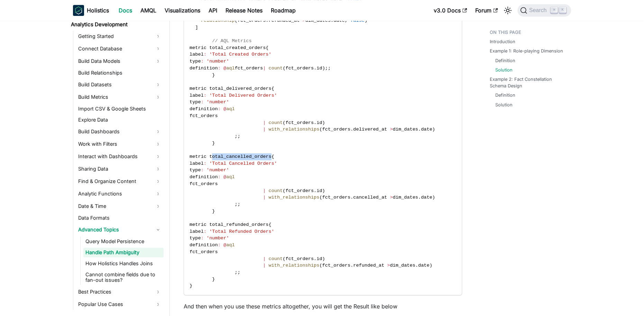  Describe the element at coordinates (197, 231) in the screenshot. I see `span: label` at that location.